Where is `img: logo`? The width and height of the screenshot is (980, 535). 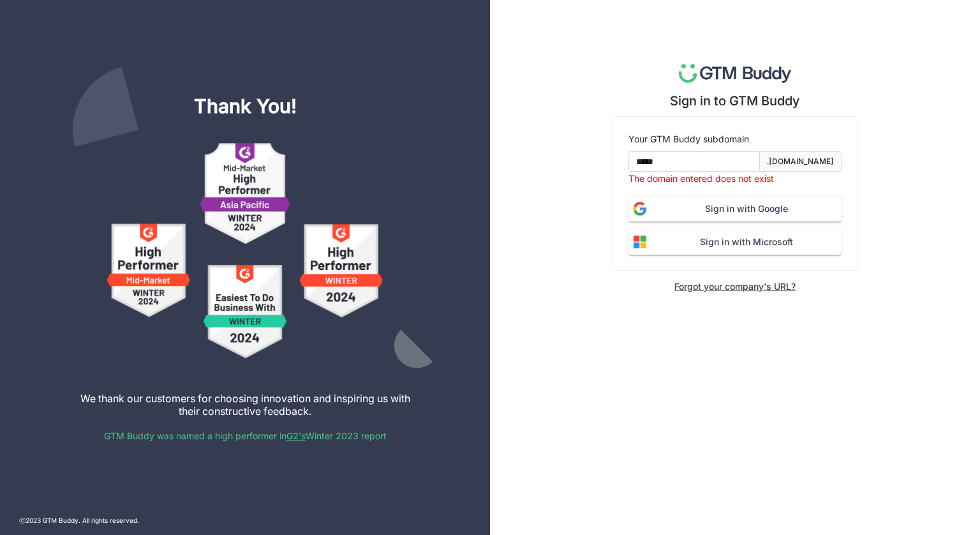
img: logo is located at coordinates (735, 73).